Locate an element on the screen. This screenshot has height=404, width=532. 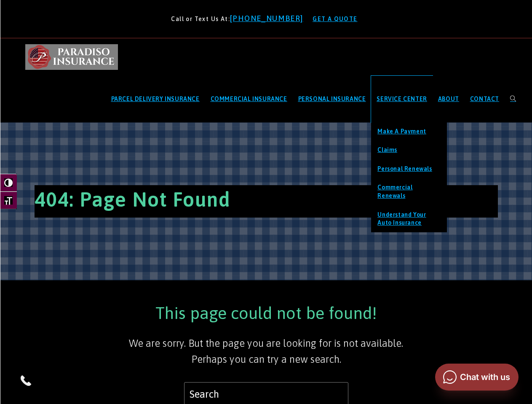
a: Commercial Renewals is located at coordinates (409, 191).